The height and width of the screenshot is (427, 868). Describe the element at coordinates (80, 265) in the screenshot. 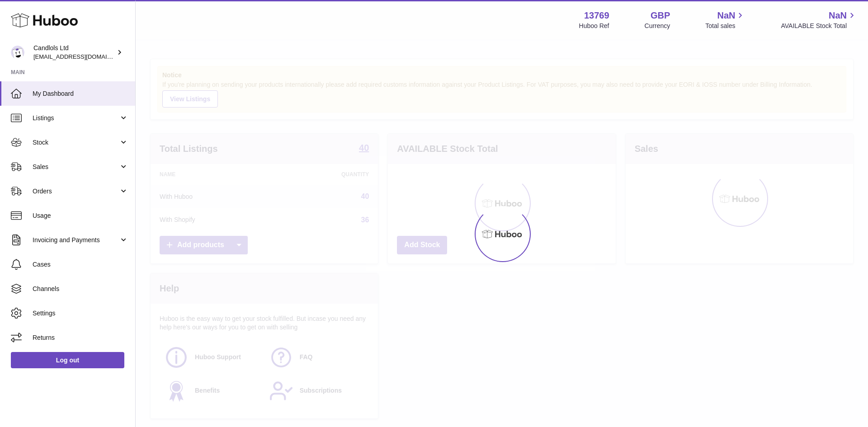

I see `span: Cases` at that location.